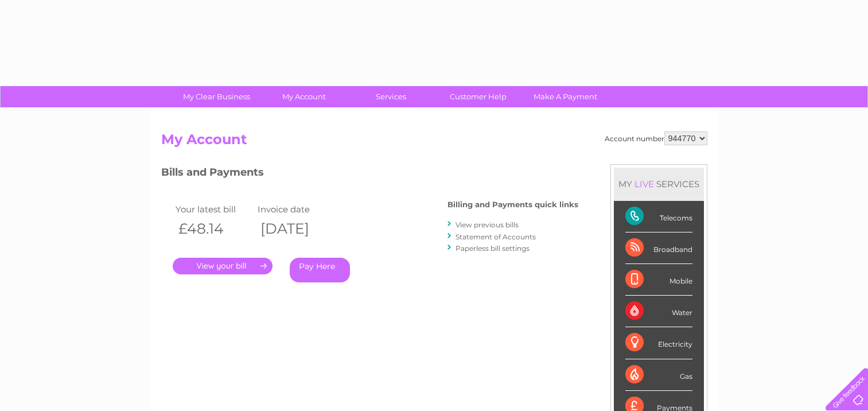 Image resolution: width=868 pixels, height=411 pixels. Describe the element at coordinates (658, 342) in the screenshot. I see `div: Electricity` at that location.